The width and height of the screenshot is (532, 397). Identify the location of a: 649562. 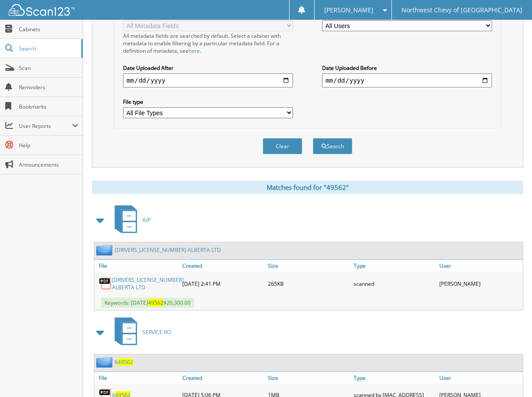
(124, 362).